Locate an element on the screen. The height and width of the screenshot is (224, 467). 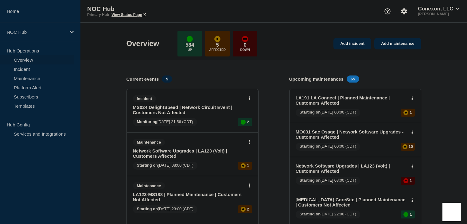
span: Incident is located at coordinates (145, 99).